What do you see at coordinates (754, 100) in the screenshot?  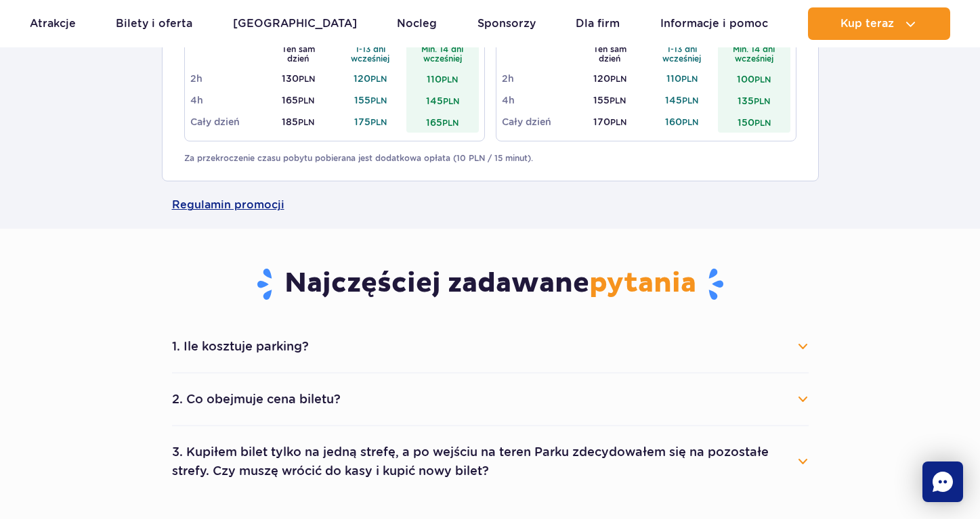 I see `td: 135` at bounding box center [754, 100].